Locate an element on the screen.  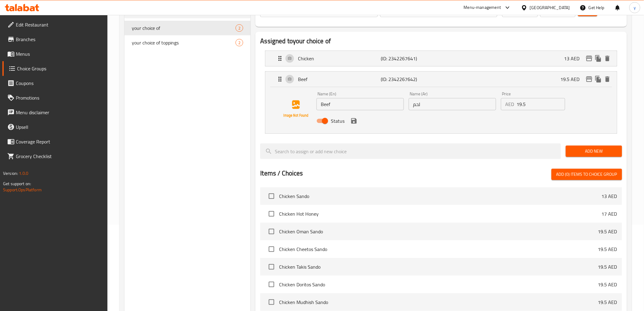
span: Chicken Sando is located at coordinates (439, 196).